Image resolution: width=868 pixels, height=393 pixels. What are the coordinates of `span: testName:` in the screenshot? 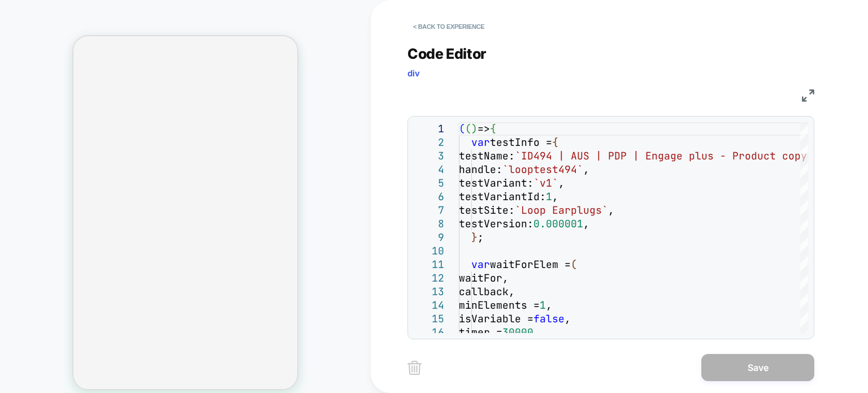 It's located at (486, 156).